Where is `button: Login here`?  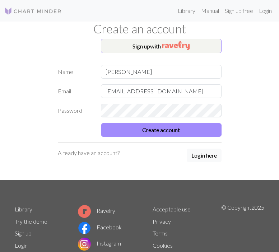 button: Login here is located at coordinates (204, 156).